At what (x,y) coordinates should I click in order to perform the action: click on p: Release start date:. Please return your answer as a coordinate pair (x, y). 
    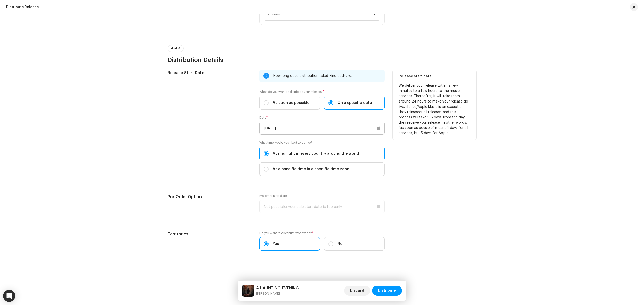
    Looking at the image, I should click on (434, 76).